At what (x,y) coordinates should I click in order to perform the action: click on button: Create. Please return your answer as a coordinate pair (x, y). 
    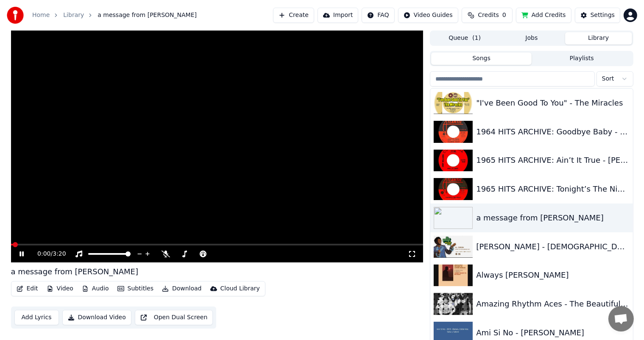
    Looking at the image, I should click on (293, 15).